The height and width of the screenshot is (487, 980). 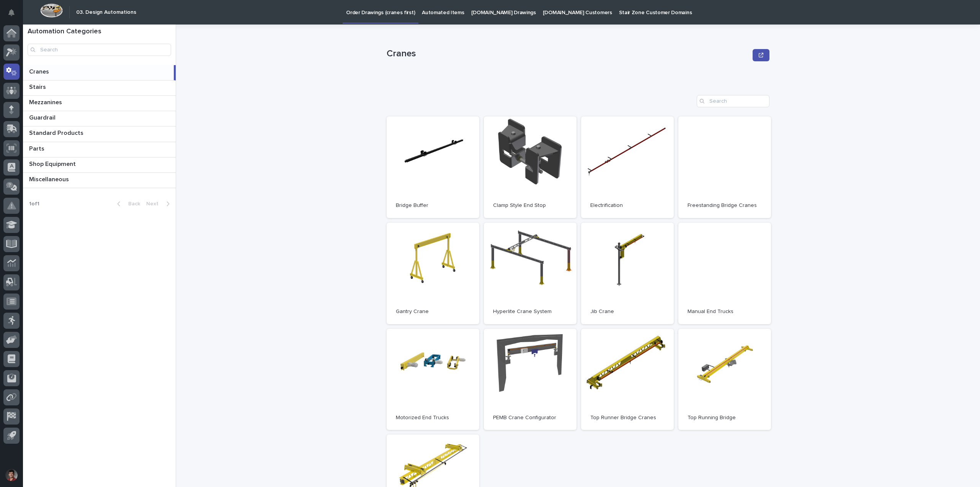 What do you see at coordinates (100, 134) in the screenshot?
I see `a: Standard ProductsStandard Products` at bounding box center [100, 134].